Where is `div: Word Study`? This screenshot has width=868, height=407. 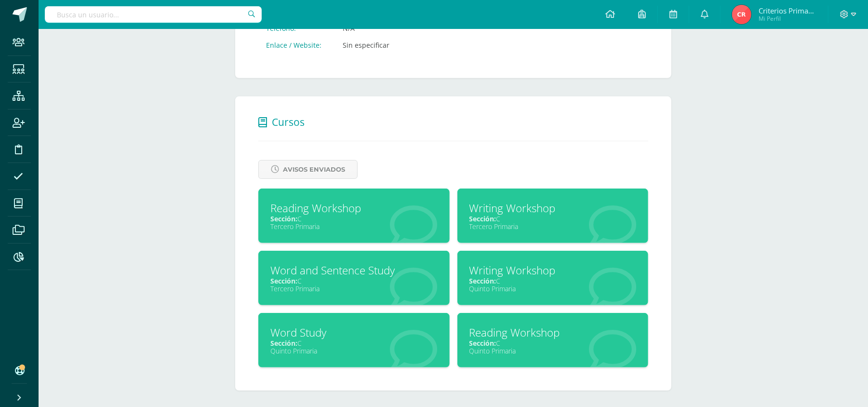
div: Word Study is located at coordinates (353, 332).